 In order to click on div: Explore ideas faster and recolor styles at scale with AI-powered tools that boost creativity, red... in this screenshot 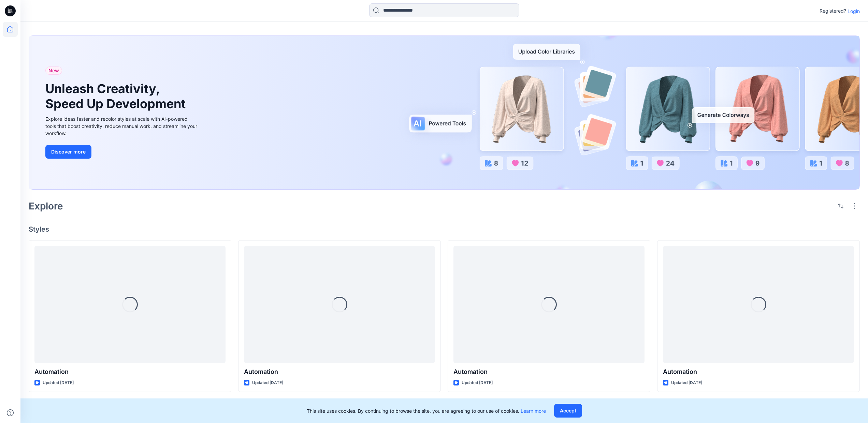, I will do `click(122, 126)`.